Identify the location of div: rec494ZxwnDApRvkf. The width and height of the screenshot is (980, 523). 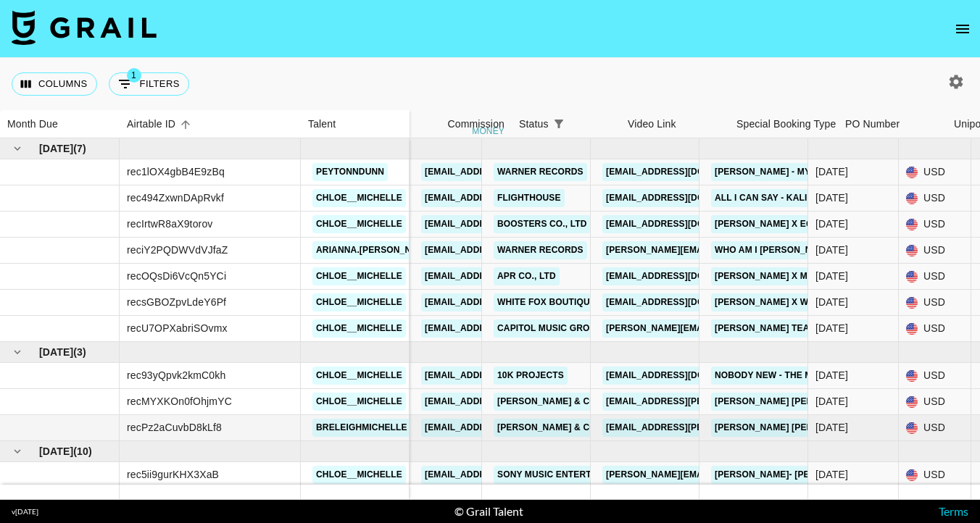
(175, 197).